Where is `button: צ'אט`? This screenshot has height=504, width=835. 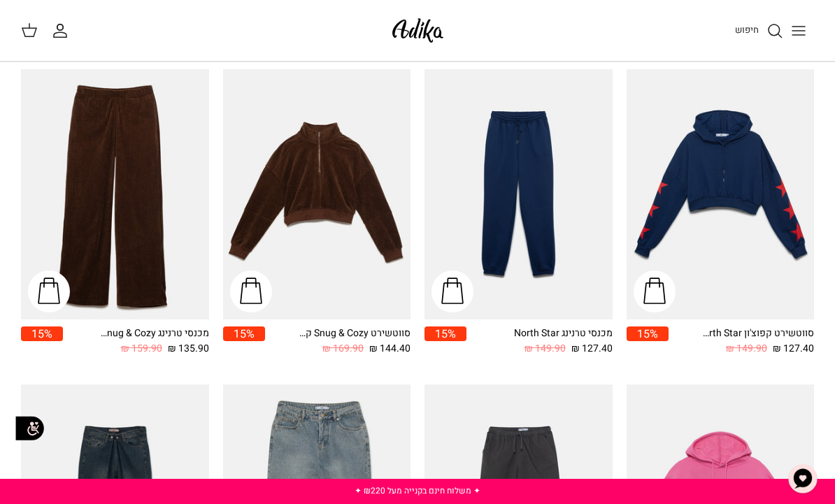
button: צ'אט is located at coordinates (803, 479).